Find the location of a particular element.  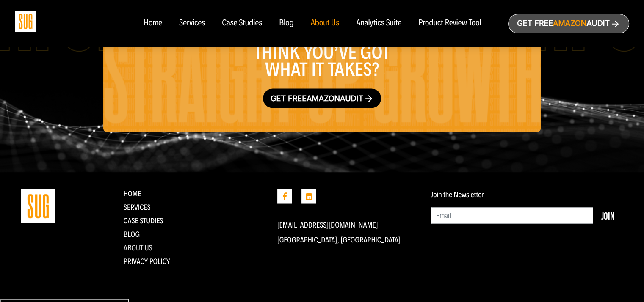

div: Product Review Tool is located at coordinates (450, 23).